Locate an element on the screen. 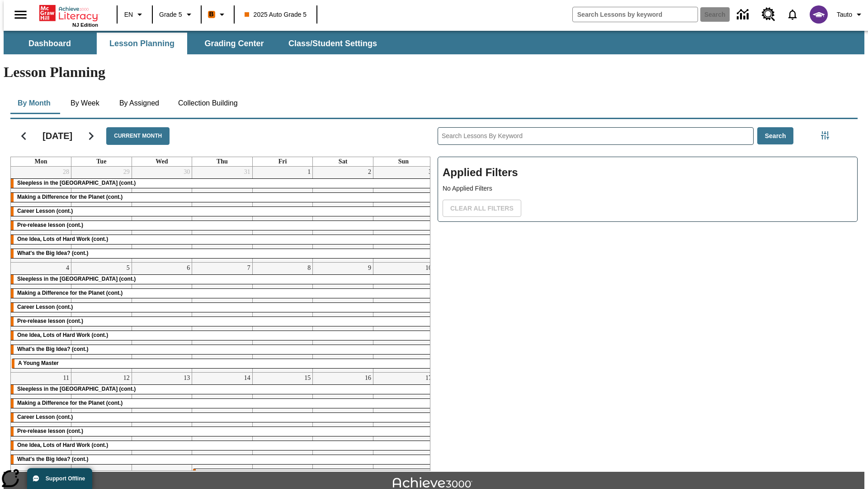 This screenshot has width=868, height=489. a: Thursday is located at coordinates (222, 161).